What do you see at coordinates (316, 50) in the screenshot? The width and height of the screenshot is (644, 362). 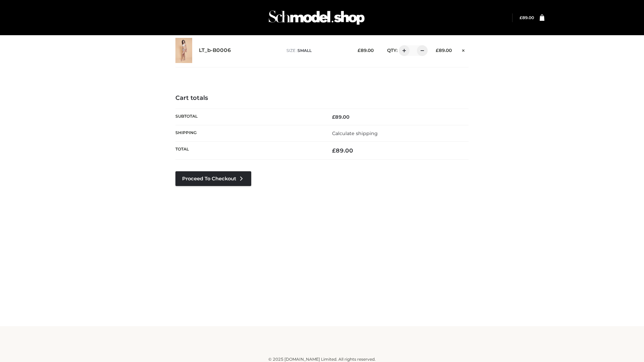 I see `p: size :` at bounding box center [316, 50].